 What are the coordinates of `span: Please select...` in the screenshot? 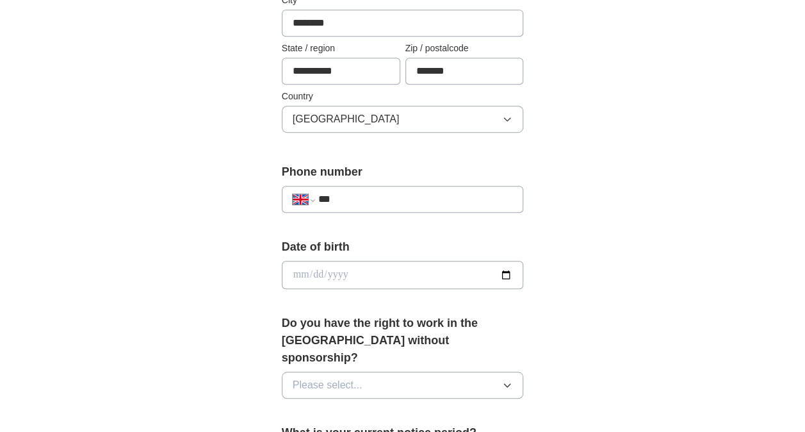 It's located at (327, 385).